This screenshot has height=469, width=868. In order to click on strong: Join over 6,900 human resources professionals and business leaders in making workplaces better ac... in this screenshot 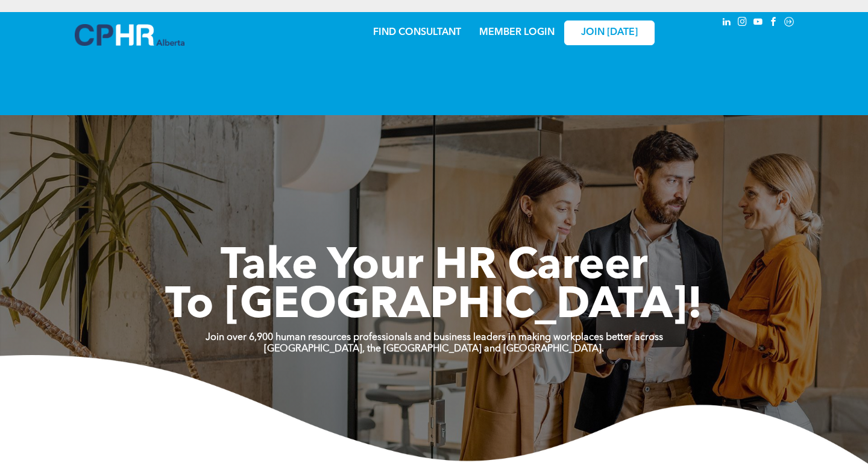, I will do `click(434, 338)`.